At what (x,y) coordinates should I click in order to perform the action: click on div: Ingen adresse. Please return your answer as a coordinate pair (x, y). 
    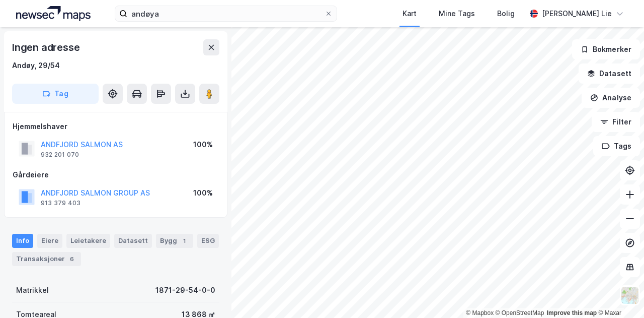
    Looking at the image, I should click on (47, 47).